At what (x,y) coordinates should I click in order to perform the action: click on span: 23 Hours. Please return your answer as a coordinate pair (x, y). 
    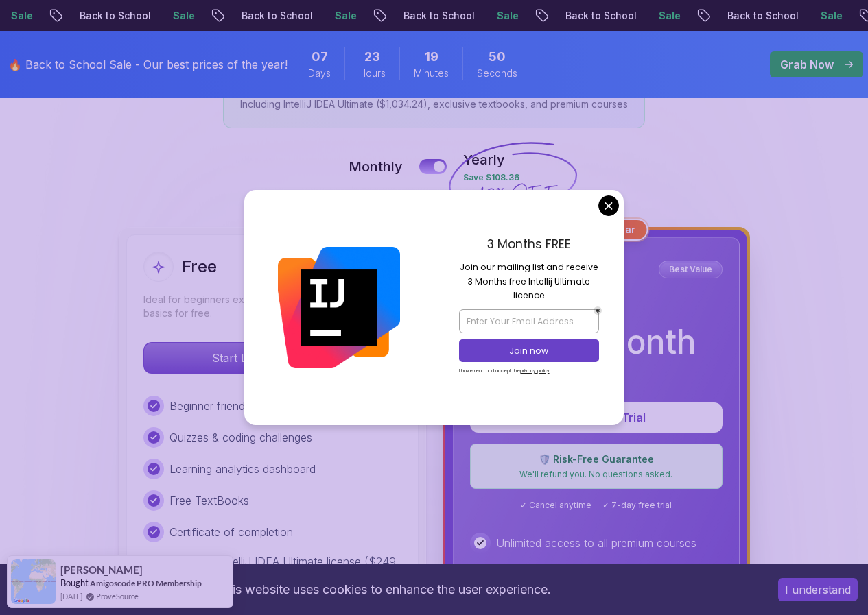
    Looking at the image, I should click on (372, 57).